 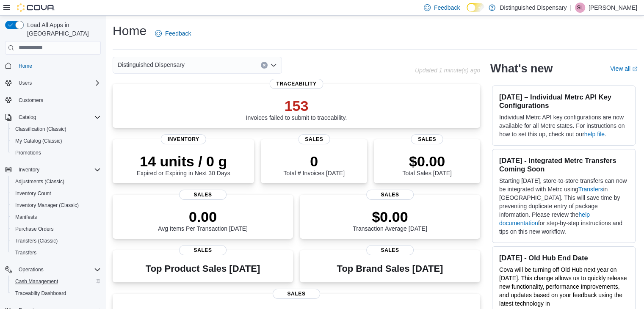 I want to click on button: My Catalog (Classic), so click(x=56, y=141).